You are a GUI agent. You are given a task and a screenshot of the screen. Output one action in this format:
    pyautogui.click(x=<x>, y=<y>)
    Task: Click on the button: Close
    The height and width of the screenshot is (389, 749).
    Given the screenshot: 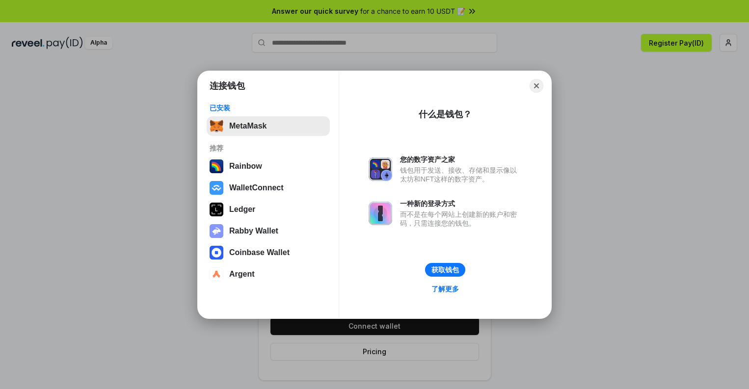 What is the action you would take?
    pyautogui.click(x=537, y=86)
    